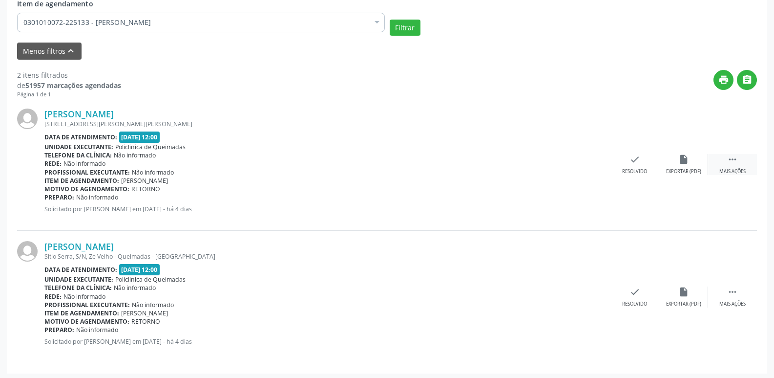 The width and height of the screenshot is (774, 378). I want to click on i: print, so click(724, 80).